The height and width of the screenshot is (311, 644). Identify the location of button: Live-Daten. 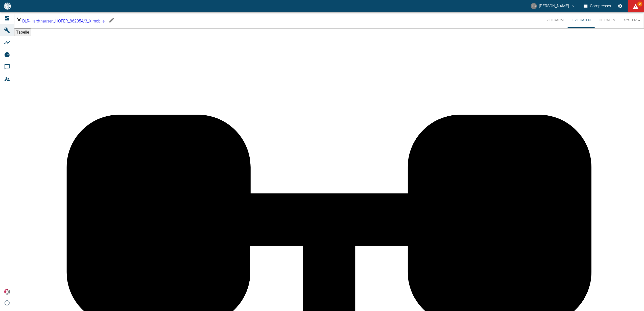
(581, 20).